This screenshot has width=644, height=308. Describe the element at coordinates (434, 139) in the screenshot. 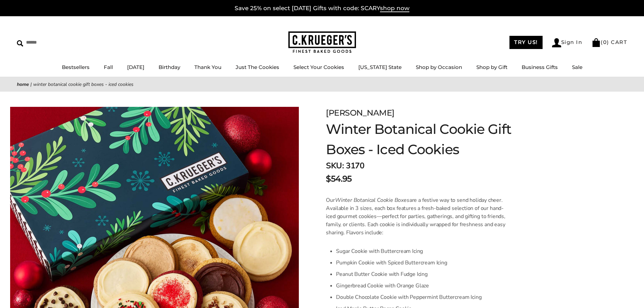

I see `h1: Winter Botanical Cookie Gift Boxes - Iced Cookies` at that location.